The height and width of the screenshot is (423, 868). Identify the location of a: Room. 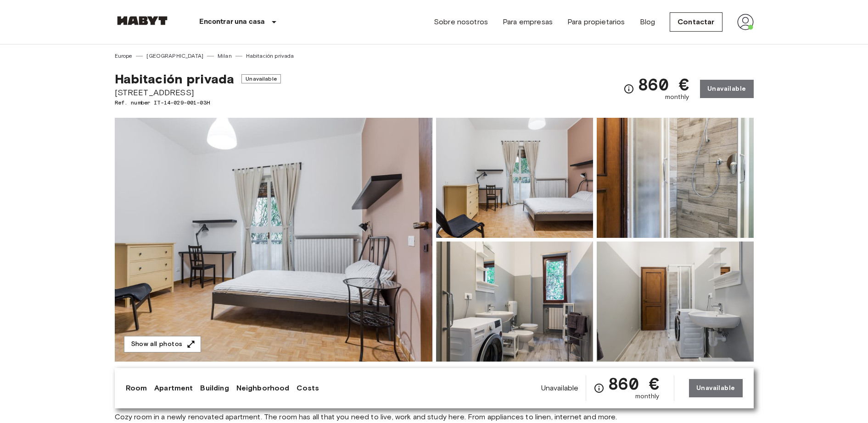
(137, 389).